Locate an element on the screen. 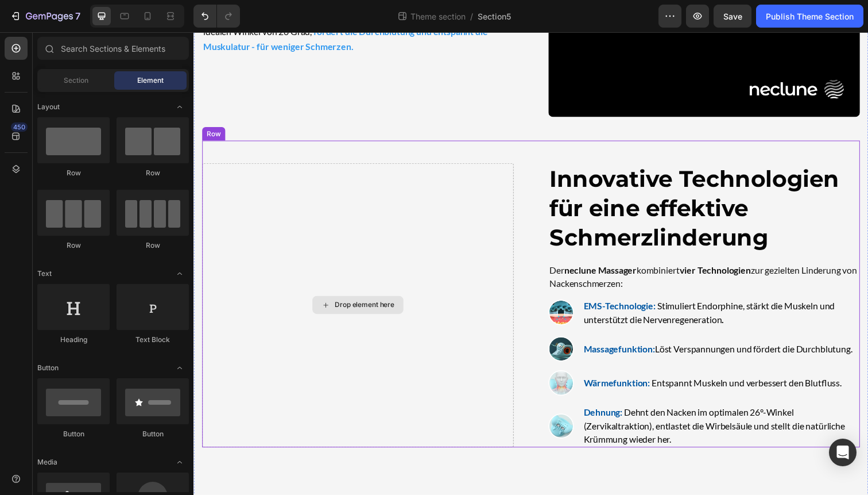 The width and height of the screenshot is (868, 495). div: Text Block is located at coordinates (153, 340).